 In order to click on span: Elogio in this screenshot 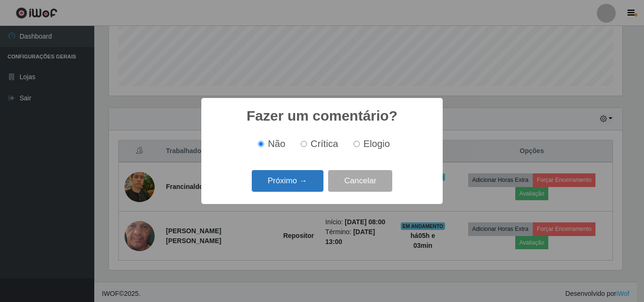, I will do `click(377, 144)`.